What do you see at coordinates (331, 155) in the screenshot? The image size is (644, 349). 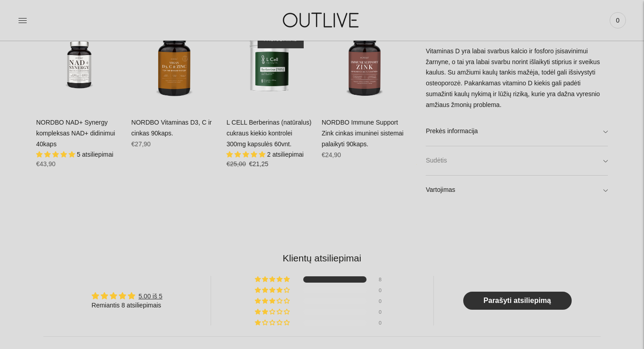 I see `span: €24,90` at bounding box center [331, 155].